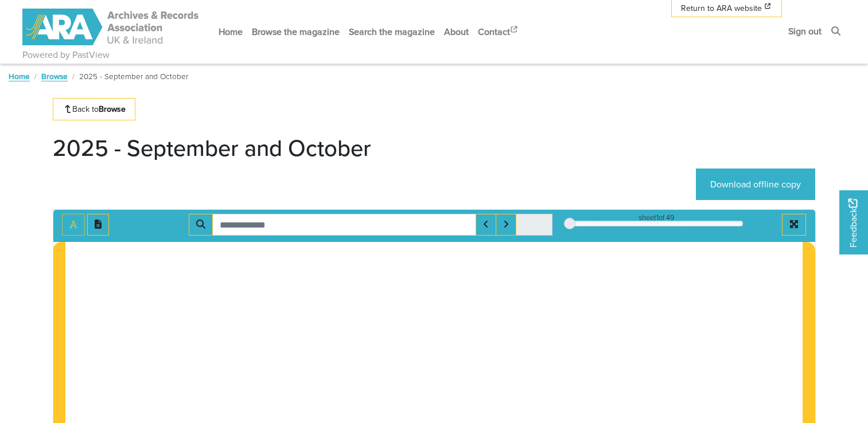  Describe the element at coordinates (98, 224) in the screenshot. I see `button: Open transcription window` at that location.